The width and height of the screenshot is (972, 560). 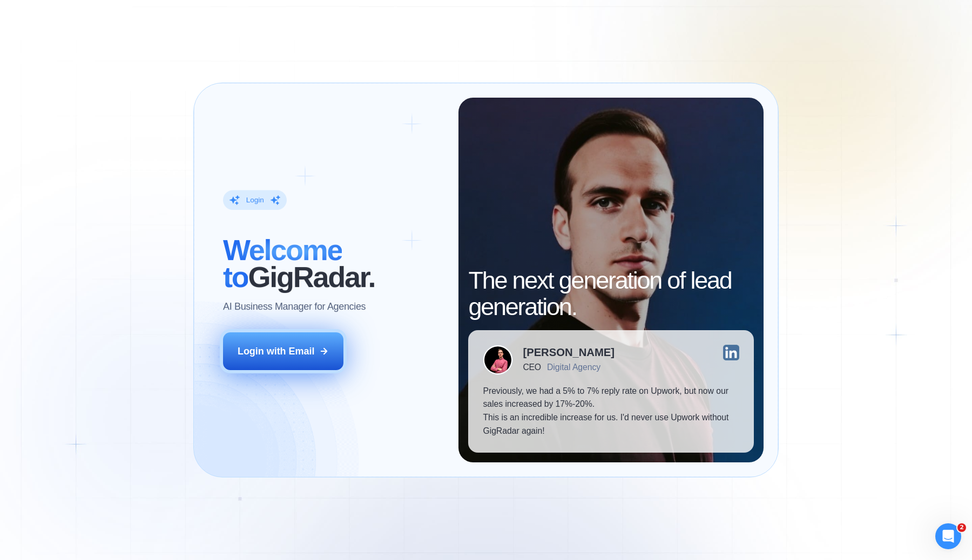 I want to click on div: CEO, so click(x=531, y=367).